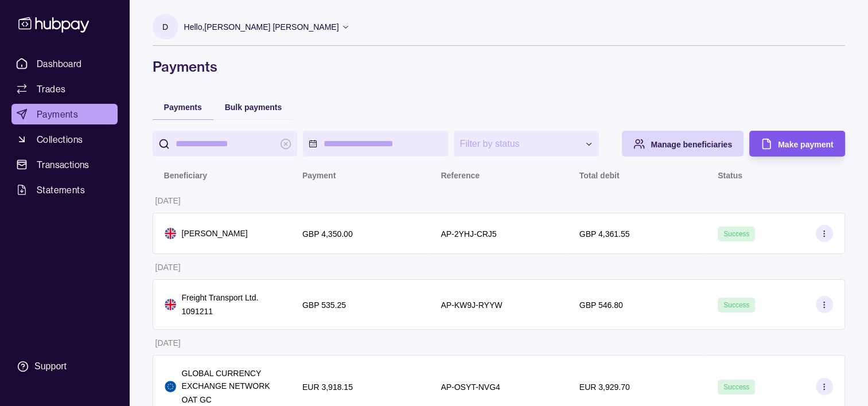  What do you see at coordinates (64, 366) in the screenshot?
I see `a: Support` at bounding box center [64, 366].